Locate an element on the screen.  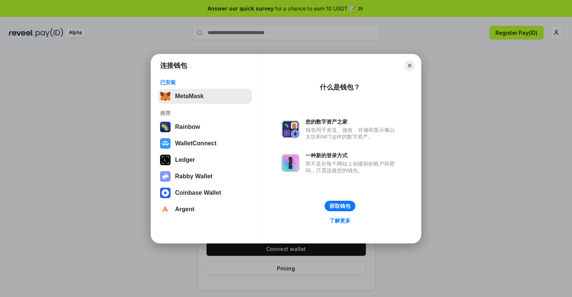
div: 推荐 is located at coordinates (205, 113).